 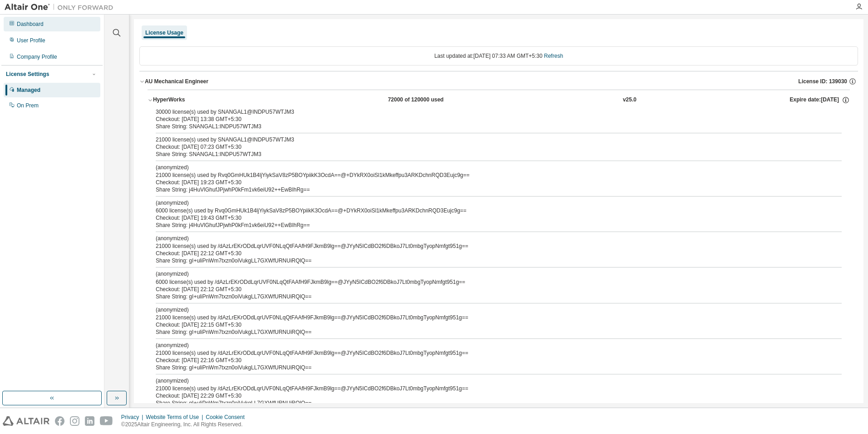 What do you see at coordinates (499, 81) in the screenshot?
I see `button: AU Mechanical EngineerLicense ID: 139030` at bounding box center [499, 81].